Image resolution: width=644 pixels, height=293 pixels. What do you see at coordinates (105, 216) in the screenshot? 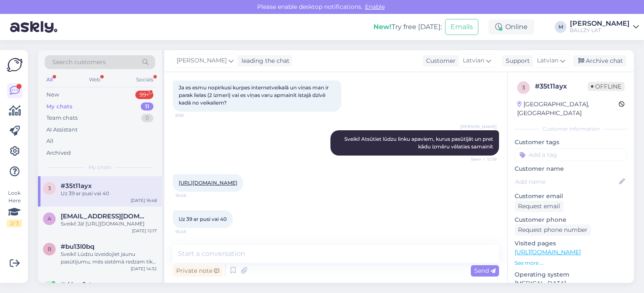
I see `span: agrisaudars@inbox.lv` at bounding box center [105, 216].